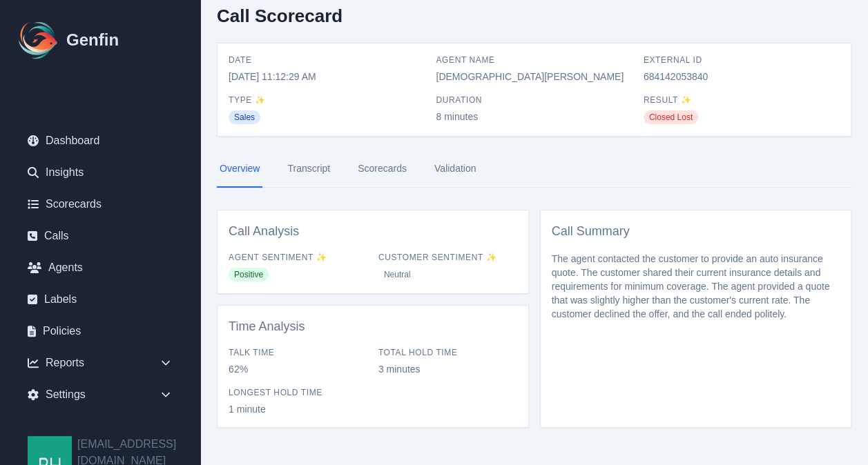  Describe the element at coordinates (534, 60) in the screenshot. I see `span: Agent Name` at that location.